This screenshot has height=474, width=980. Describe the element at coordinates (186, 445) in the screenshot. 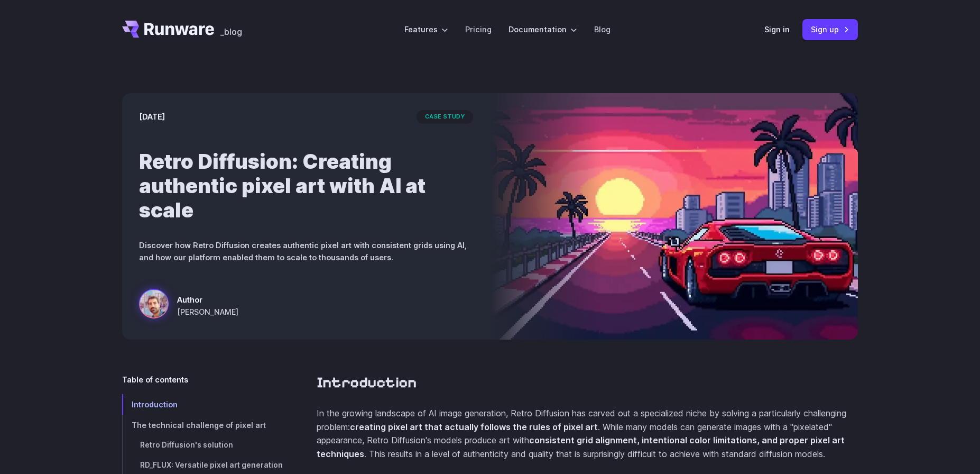

I see `span: Retro Diffusion's solution` at that location.